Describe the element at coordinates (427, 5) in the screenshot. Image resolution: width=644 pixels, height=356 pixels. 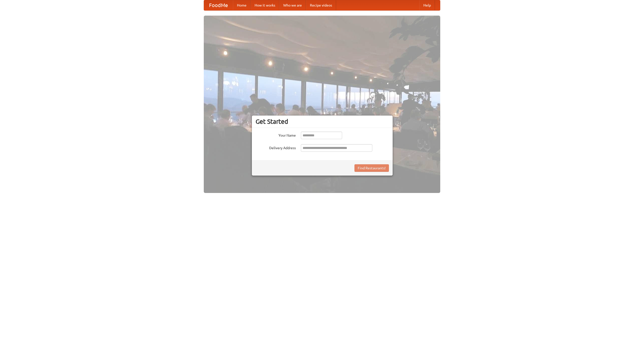
I see `a: Help` at that location.